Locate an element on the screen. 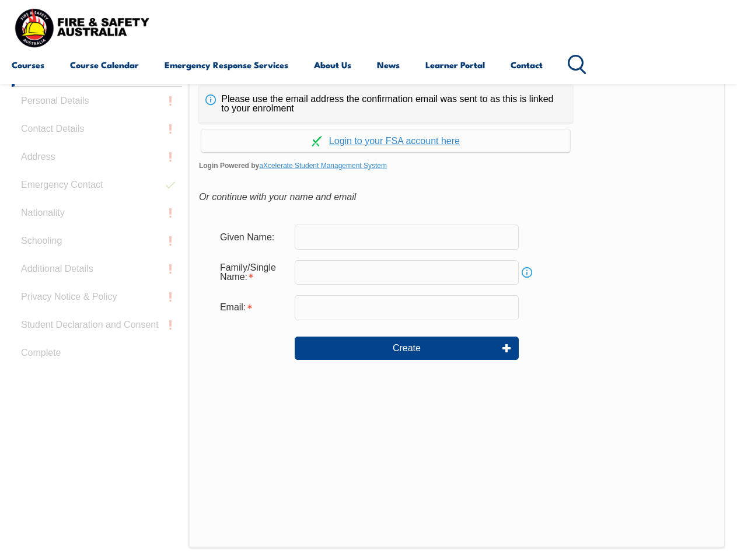 The width and height of the screenshot is (737, 560). span: Login Powered by is located at coordinates (457, 166).